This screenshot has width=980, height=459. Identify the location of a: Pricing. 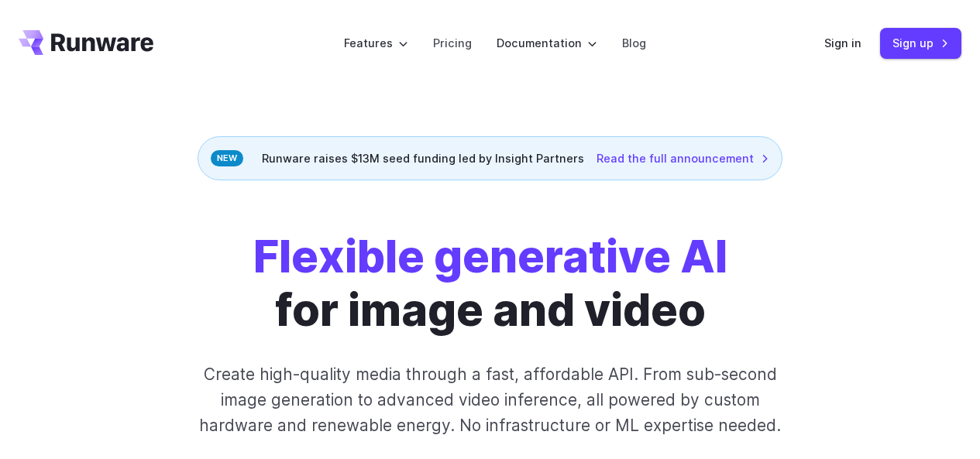
(453, 42).